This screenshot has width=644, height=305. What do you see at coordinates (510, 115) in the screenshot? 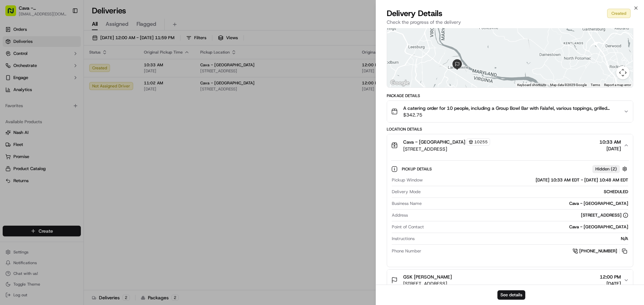
I see `span: $342.75` at bounding box center [510, 115].